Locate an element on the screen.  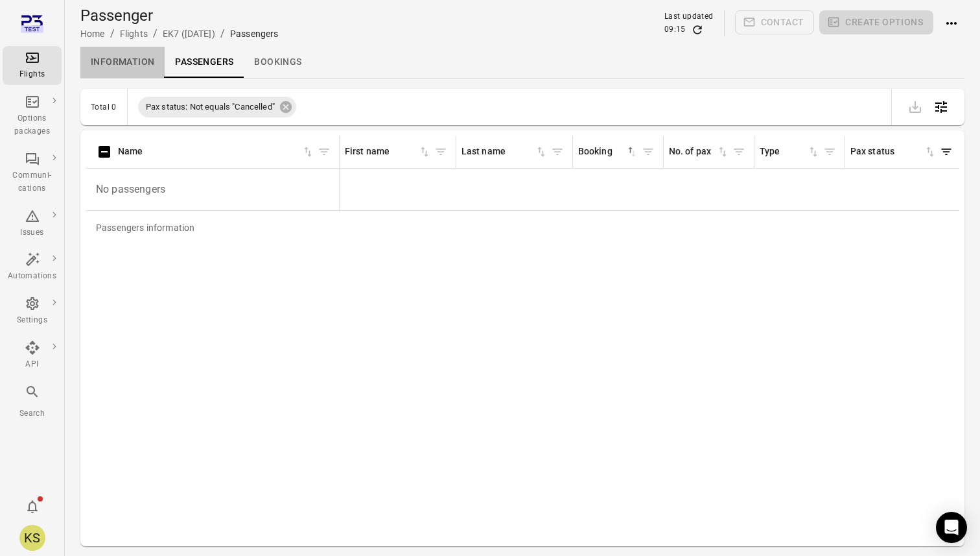
button: Filter by name is located at coordinates (324, 152).